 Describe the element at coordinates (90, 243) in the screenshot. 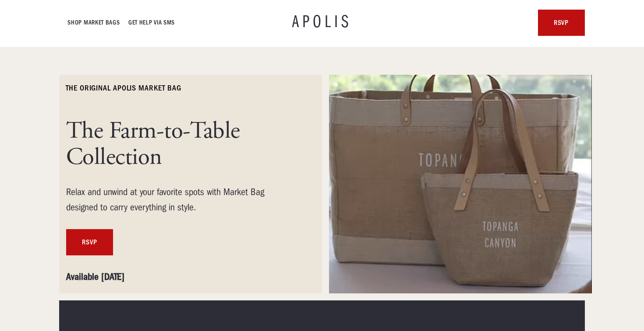

I see `a: RSVP` at that location.